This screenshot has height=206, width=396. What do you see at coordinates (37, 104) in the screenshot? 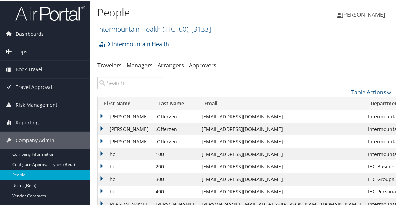
I see `span: Risk Management` at bounding box center [37, 104].